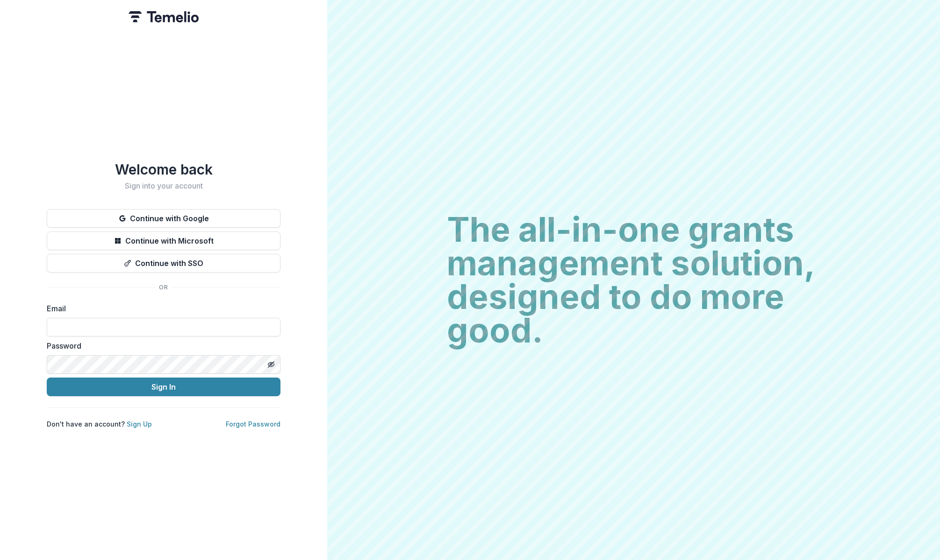 Image resolution: width=940 pixels, height=560 pixels. Describe the element at coordinates (253, 424) in the screenshot. I see `a: Forgot Password` at that location.